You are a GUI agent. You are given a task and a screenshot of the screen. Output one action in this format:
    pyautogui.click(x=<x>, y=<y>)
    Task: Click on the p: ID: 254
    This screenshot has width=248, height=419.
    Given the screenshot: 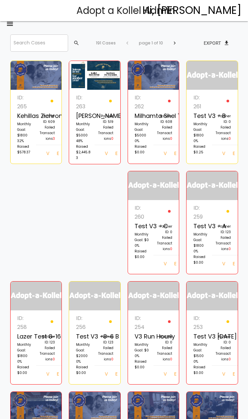 What is the action you would take?
    pyautogui.click(x=142, y=322)
    